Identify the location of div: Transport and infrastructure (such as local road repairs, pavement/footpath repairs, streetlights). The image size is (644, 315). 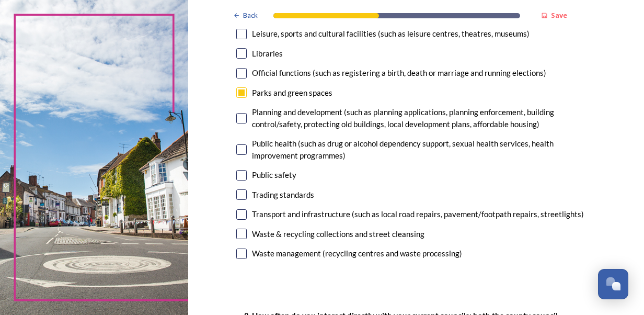
(418, 214).